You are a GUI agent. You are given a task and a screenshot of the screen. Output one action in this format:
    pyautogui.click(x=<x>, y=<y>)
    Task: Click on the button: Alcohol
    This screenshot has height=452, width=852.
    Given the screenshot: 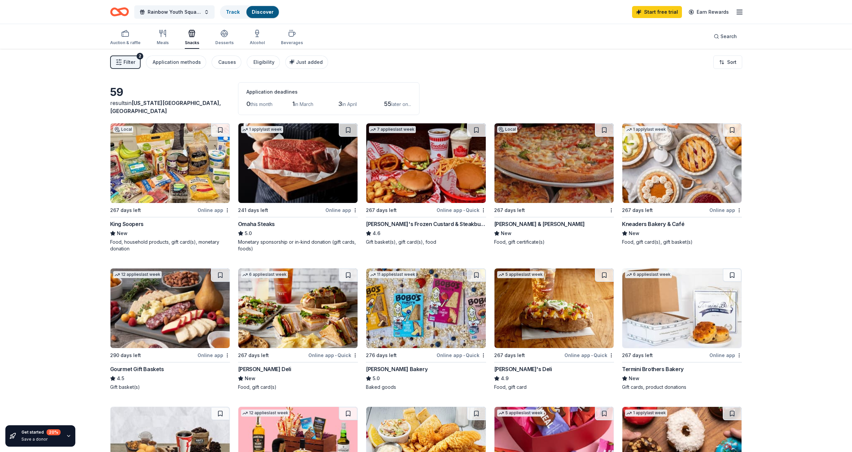 What is the action you would take?
    pyautogui.click(x=257, y=38)
    